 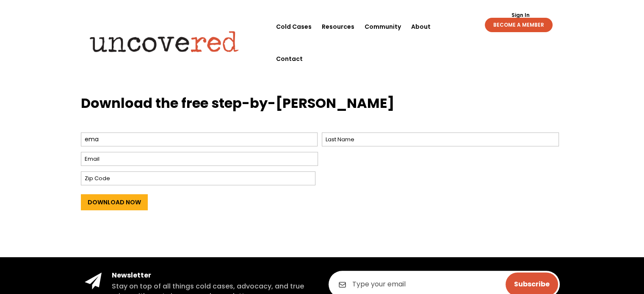 What do you see at coordinates (294, 27) in the screenshot?
I see `a: Cold Cases` at bounding box center [294, 27].